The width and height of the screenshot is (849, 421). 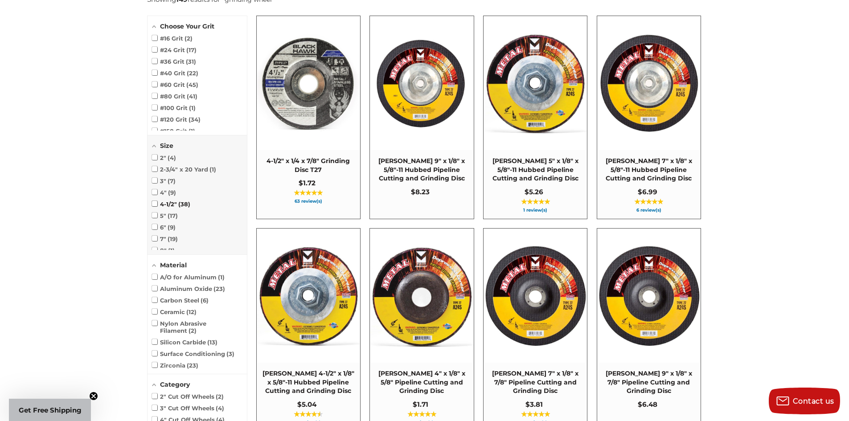 I want to click on span: 63 review(s), so click(x=308, y=201).